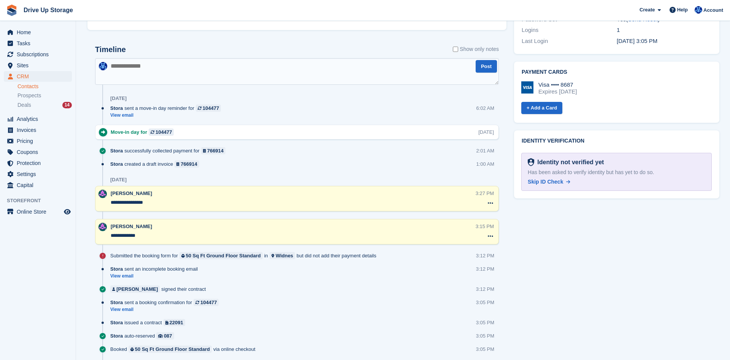 The height and width of the screenshot is (360, 730). Describe the element at coordinates (485, 151) in the screenshot. I see `div: 2:01 AM` at that location.